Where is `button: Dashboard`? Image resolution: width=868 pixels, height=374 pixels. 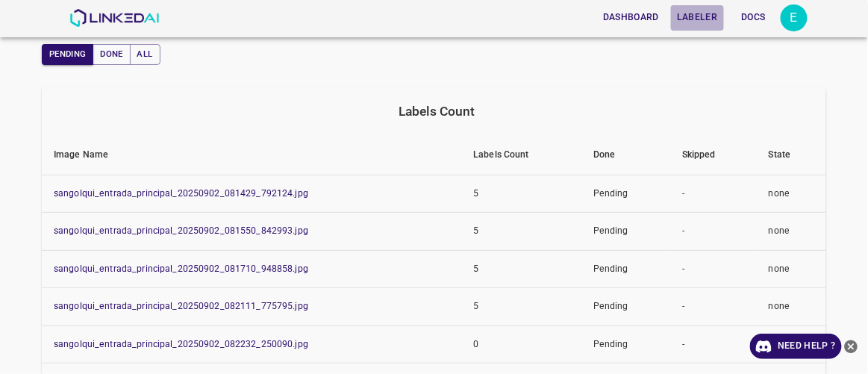 button: Dashboard is located at coordinates (631, 17).